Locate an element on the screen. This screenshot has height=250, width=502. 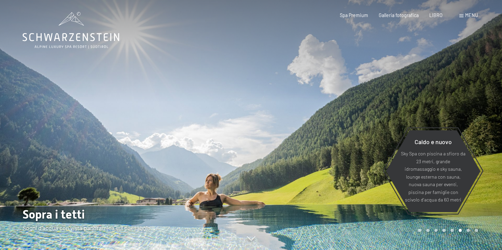
div: Carousel Page 1 is located at coordinates (419, 230).